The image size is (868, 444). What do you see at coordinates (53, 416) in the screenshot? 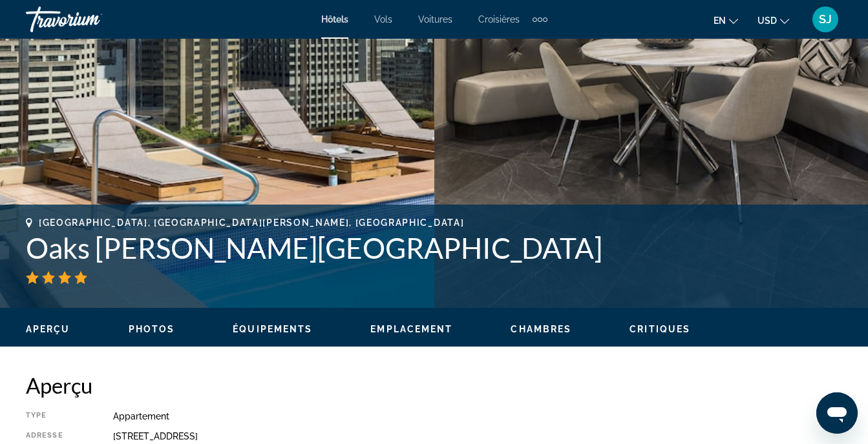
I see `div: Type` at bounding box center [53, 416].